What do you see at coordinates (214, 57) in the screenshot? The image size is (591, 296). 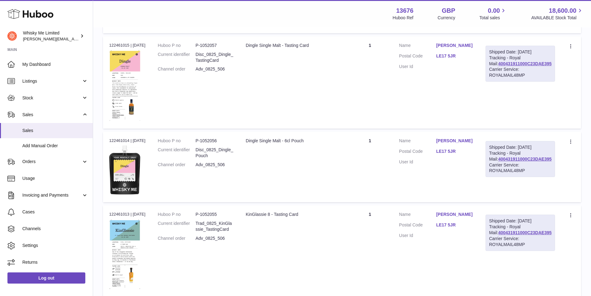 I see `dd: Disc_0825_Dingle_TastingCard` at bounding box center [214, 57].